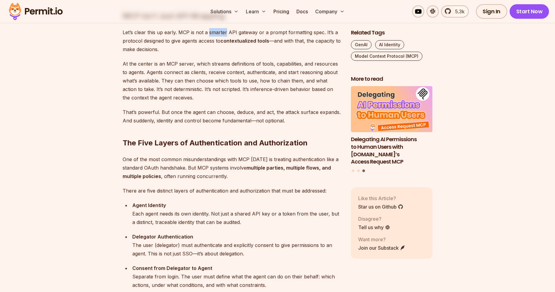 Image resolution: width=555 pixels, height=292 pixels. What do you see at coordinates (281, 12) in the screenshot?
I see `a: Pricing` at bounding box center [281, 12].